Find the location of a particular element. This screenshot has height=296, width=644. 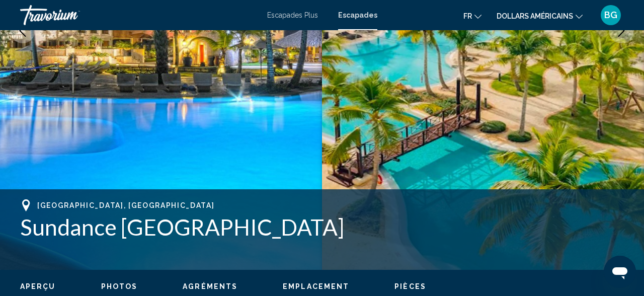

span: Emplacement is located at coordinates (316, 286).